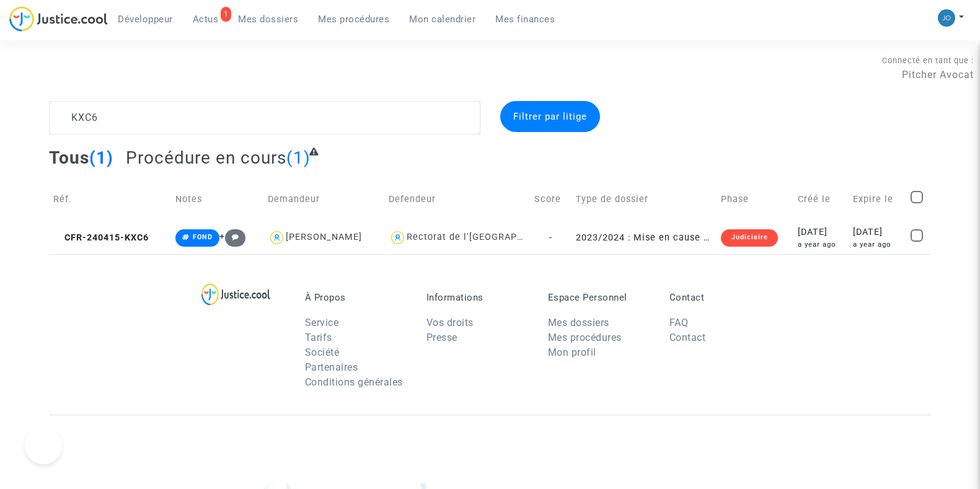 This screenshot has height=489, width=980. What do you see at coordinates (58, 19) in the screenshot?
I see `img: jc-logo.svg` at bounding box center [58, 19].